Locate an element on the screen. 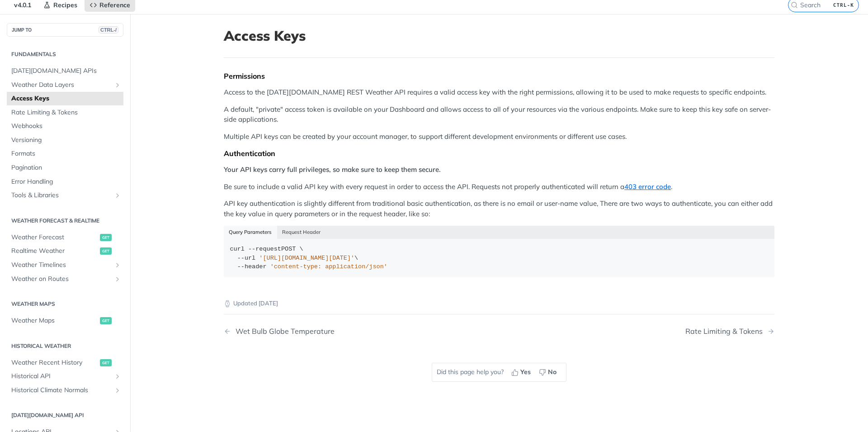 This screenshot has height=432, width=868. a: Weather Forecastget is located at coordinates (65, 237).